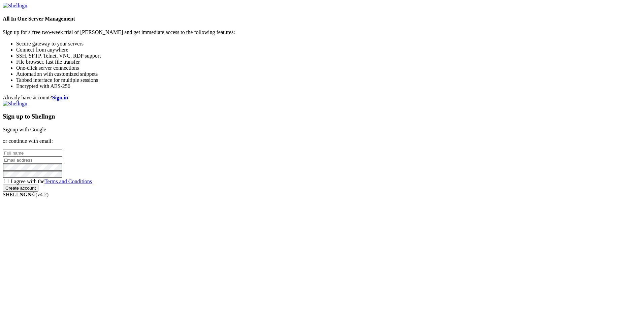 Image resolution: width=644 pixels, height=324 pixels. Describe the element at coordinates (329, 50) in the screenshot. I see `li: Connect from anywhere` at that location.